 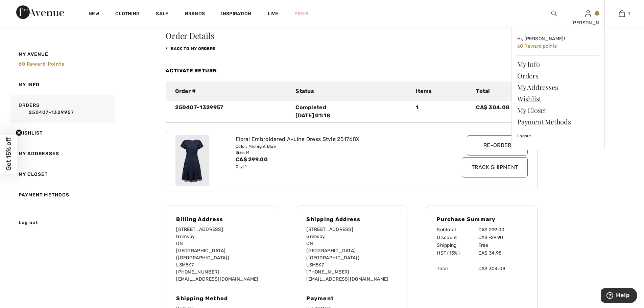 What do you see at coordinates (588, 14) in the screenshot?
I see `img: My Info` at bounding box center [588, 14].